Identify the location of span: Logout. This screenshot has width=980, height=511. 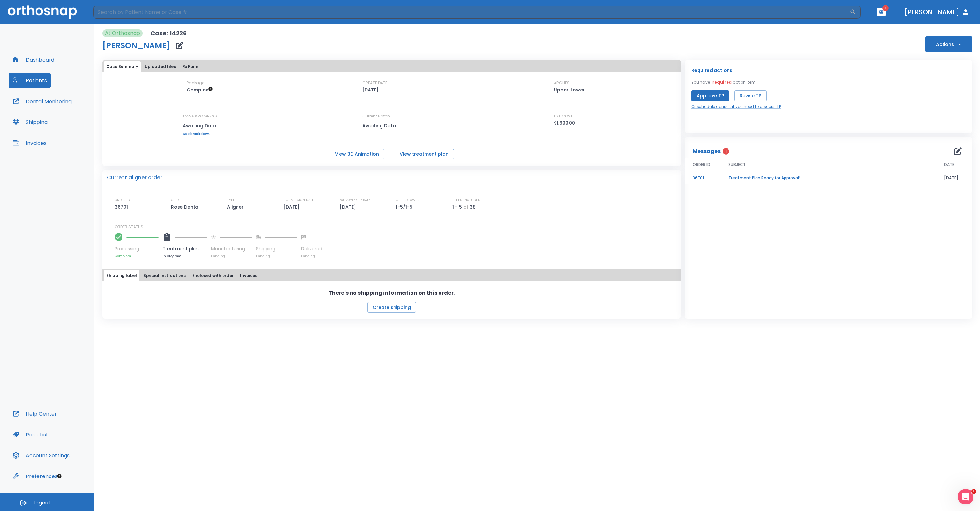
(42, 503).